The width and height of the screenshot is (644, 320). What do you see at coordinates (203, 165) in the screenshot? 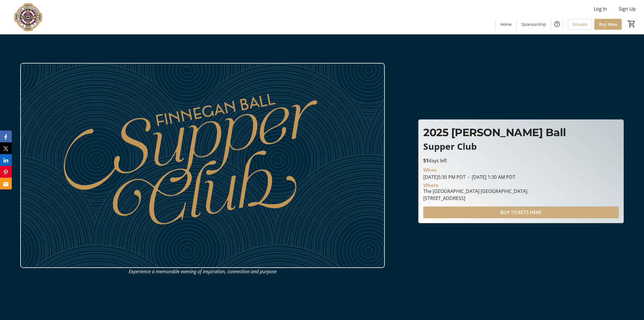
I see `img: Campaign CTA Media Photo` at bounding box center [203, 165].